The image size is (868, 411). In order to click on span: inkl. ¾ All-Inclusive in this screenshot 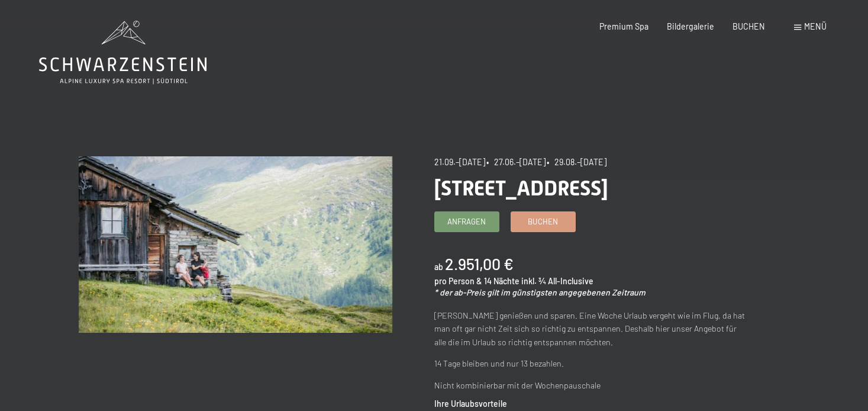, I will do `click(558, 280)`.